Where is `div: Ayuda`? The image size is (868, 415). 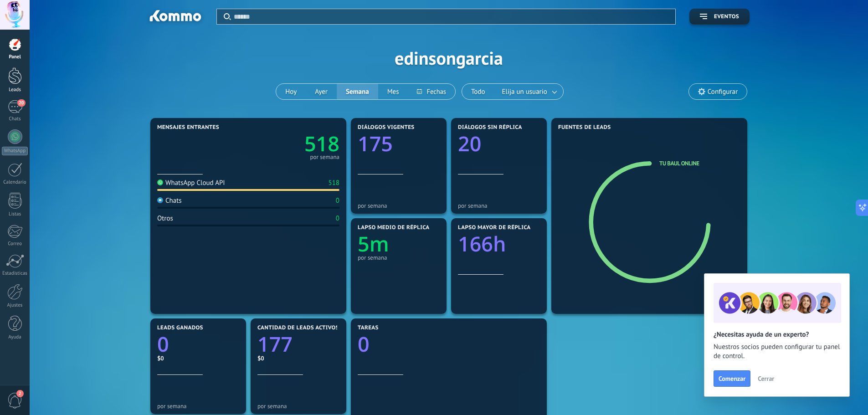 div: Ayuda is located at coordinates (15, 337).